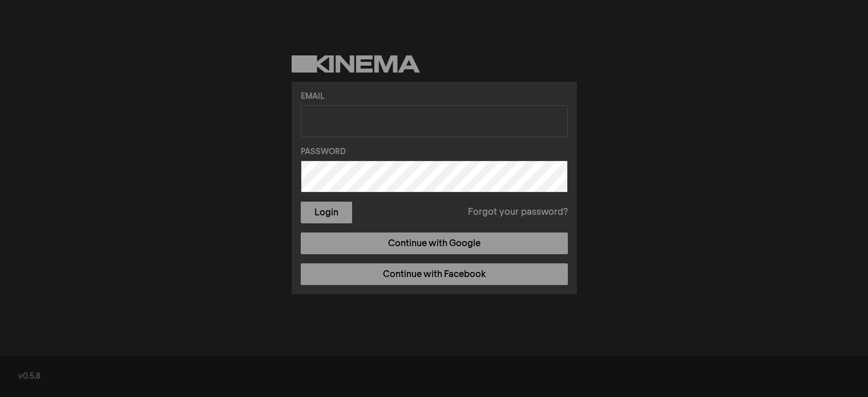  I want to click on button: Login, so click(327, 212).